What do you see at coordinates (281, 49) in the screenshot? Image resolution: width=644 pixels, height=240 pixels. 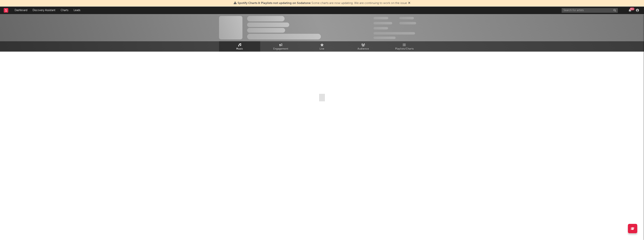 I see `span: Engagement` at bounding box center [281, 49].